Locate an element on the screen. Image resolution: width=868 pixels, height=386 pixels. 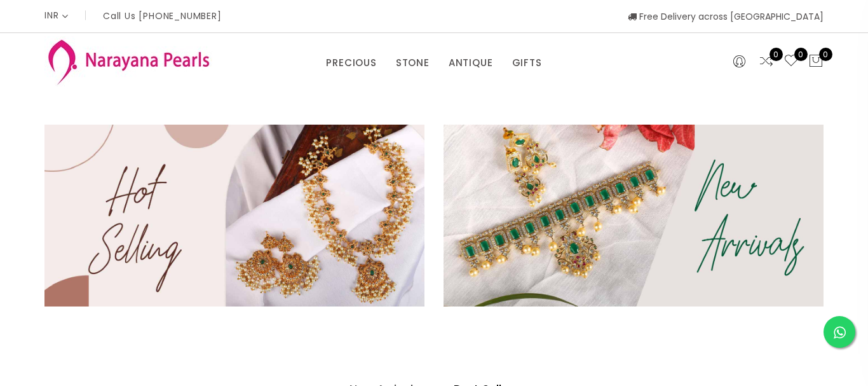
button: 0 is located at coordinates (816, 62).